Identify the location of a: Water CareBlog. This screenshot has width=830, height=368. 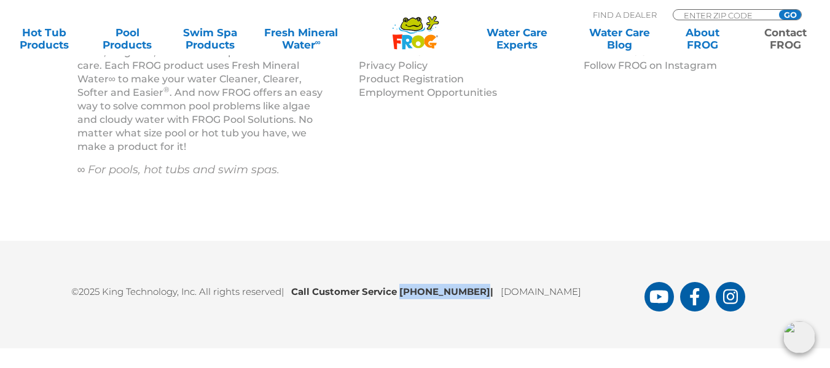
(619, 39).